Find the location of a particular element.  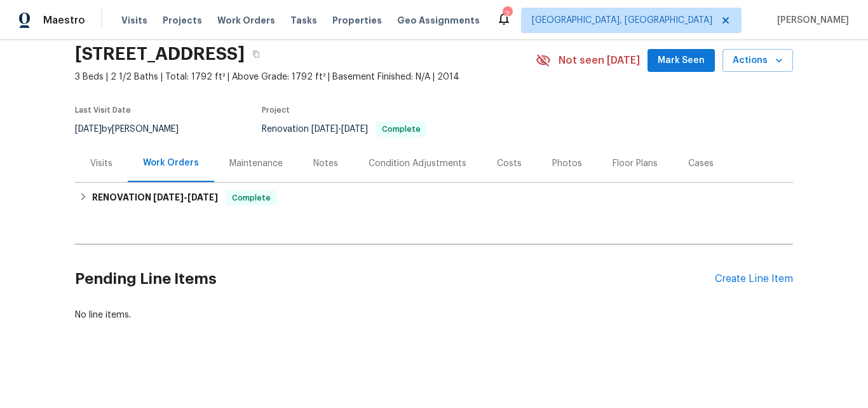

div: Cases is located at coordinates (700, 163).